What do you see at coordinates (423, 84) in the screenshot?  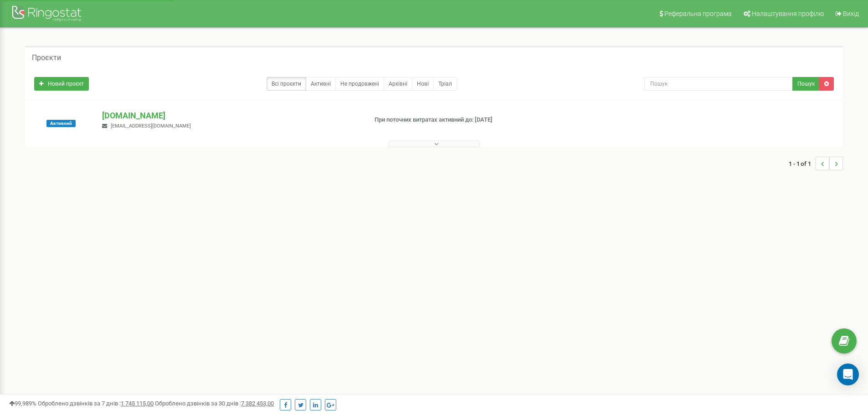 I see `a: Нові` at bounding box center [423, 84].